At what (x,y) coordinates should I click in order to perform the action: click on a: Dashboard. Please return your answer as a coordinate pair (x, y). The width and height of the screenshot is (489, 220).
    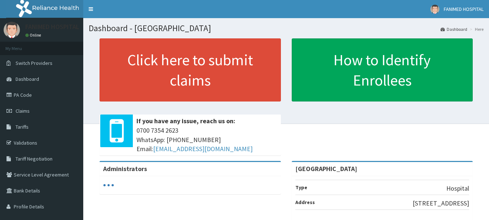
    Looking at the image, I should click on (454, 29).